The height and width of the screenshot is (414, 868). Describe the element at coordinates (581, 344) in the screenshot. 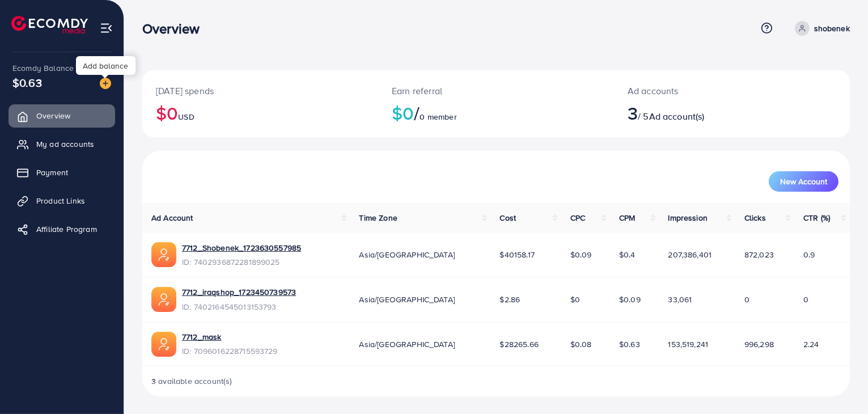

I see `span: $0.08` at that location.